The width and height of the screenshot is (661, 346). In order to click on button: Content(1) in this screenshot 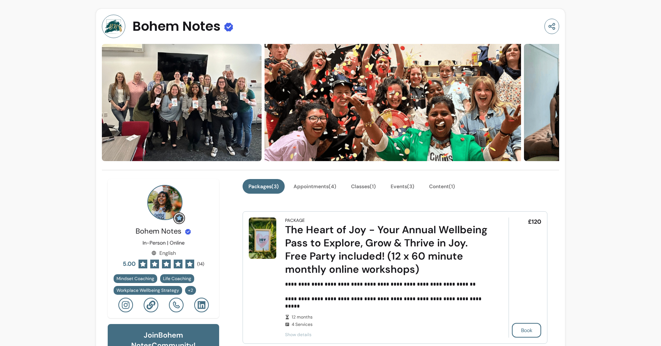, I will do `click(442, 186)`.